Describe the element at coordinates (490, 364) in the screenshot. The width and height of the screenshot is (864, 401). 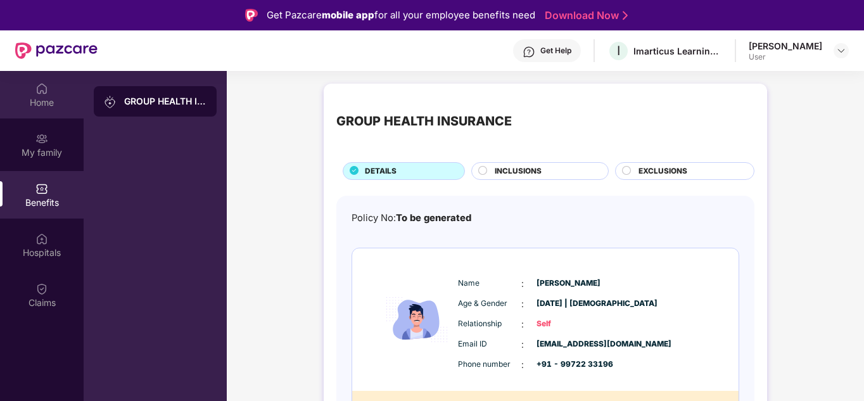
I see `span: Phone number` at that location.